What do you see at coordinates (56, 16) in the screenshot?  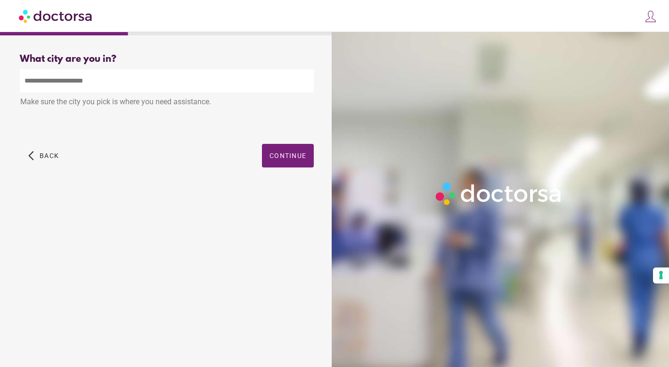 I see `img: Doctorsa.com` at bounding box center [56, 16].